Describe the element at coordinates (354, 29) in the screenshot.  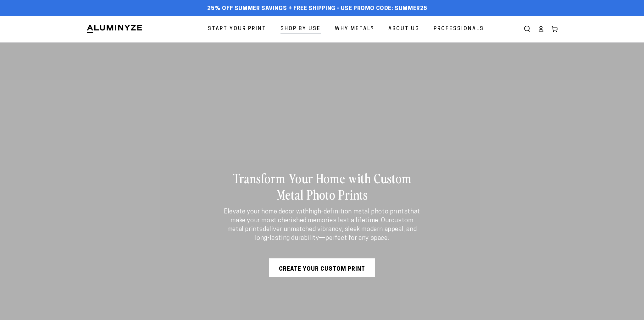
I see `a: Why Metal?` at that location.